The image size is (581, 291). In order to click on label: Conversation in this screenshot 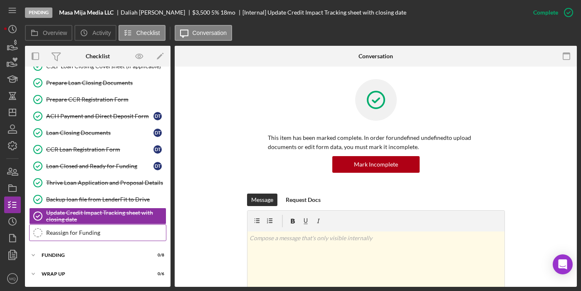, I will do `click(210, 33)`.